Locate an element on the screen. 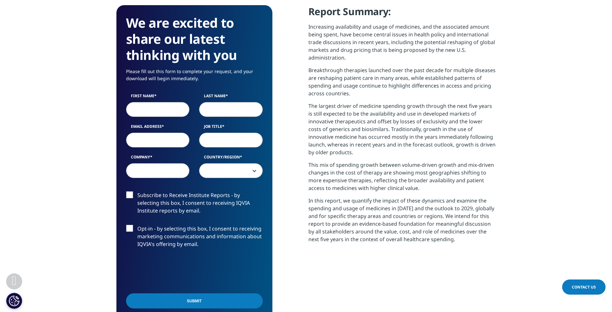 The width and height of the screenshot is (612, 312). label: Last Name is located at coordinates (231, 98).